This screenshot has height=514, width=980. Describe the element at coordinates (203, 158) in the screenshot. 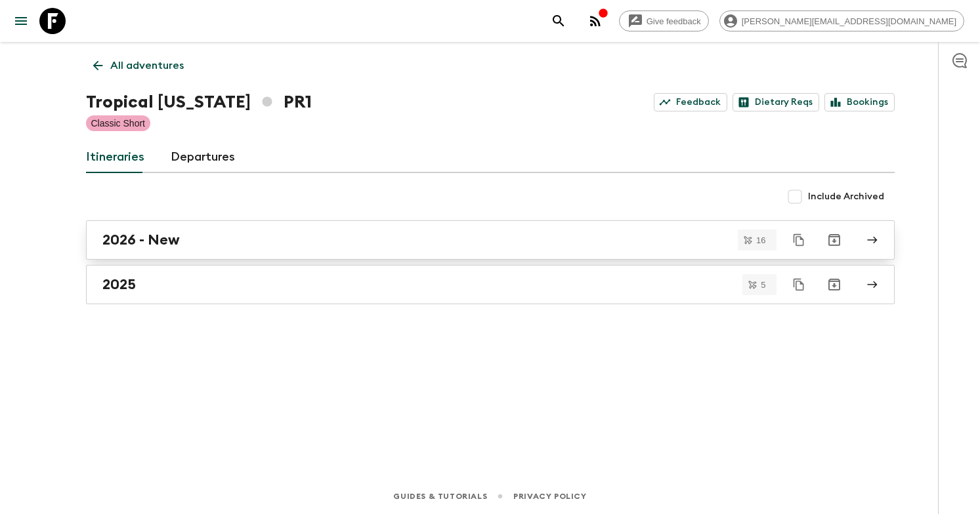

I see `a: Departures` at that location.